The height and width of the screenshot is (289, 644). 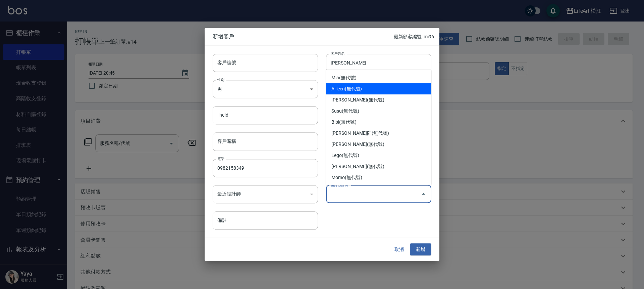 What do you see at coordinates (399, 249) in the screenshot?
I see `button: 取消` at bounding box center [399, 249].